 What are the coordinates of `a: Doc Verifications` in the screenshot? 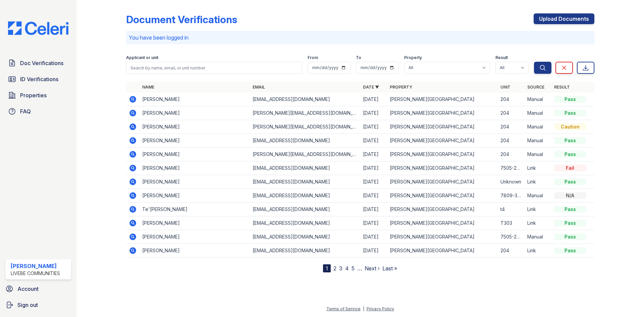 It's located at (38, 63).